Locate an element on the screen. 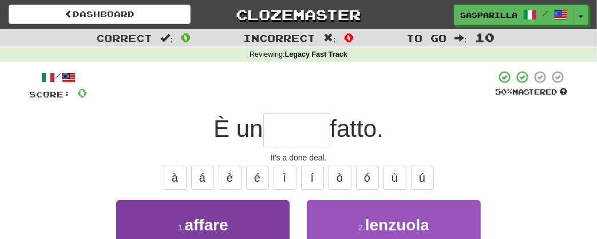 This screenshot has height=239, width=597. div: It's a done deal. is located at coordinates (299, 157).